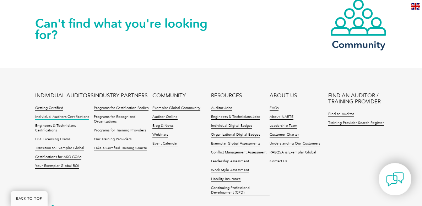 The height and width of the screenshot is (206, 422). What do you see at coordinates (163, 126) in the screenshot?
I see `a: Blog & News` at bounding box center [163, 126].